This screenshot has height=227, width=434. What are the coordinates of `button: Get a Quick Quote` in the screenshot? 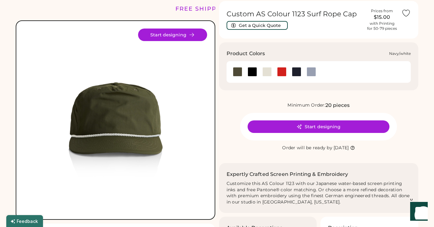 It's located at (257, 25).